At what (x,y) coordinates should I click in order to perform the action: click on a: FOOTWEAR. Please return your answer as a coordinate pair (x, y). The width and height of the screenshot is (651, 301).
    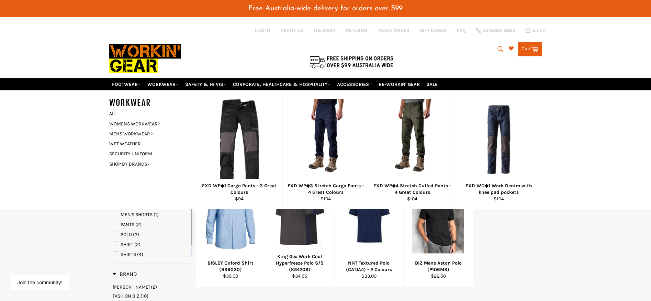
    Looking at the image, I should click on (127, 84).